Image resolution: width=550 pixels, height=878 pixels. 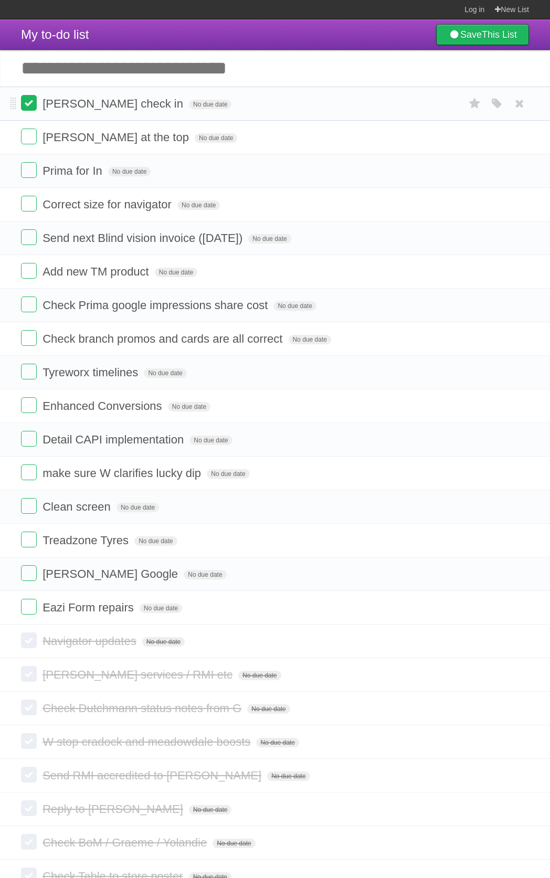 What do you see at coordinates (108, 204) in the screenshot?
I see `span: Correct size for navigator` at bounding box center [108, 204].